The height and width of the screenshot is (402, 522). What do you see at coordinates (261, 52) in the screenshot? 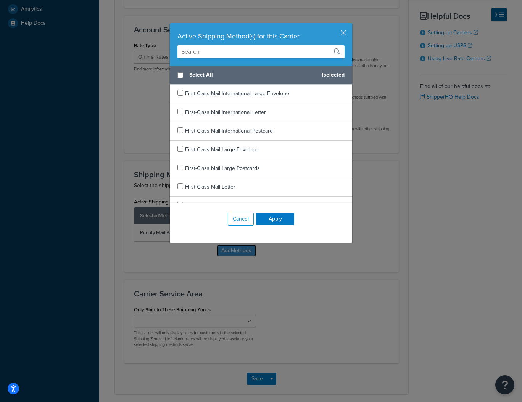
I see `input: Search` at bounding box center [261, 52].